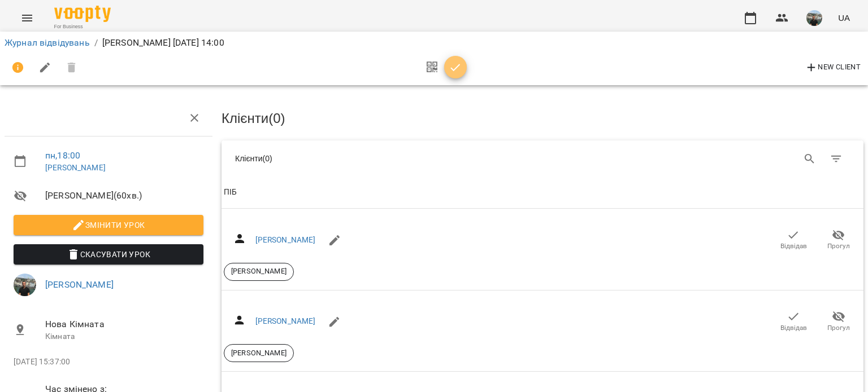 This screenshot has width=868, height=392. Describe the element at coordinates (125, 324) in the screenshot. I see `span: Нова Кімната` at that location.